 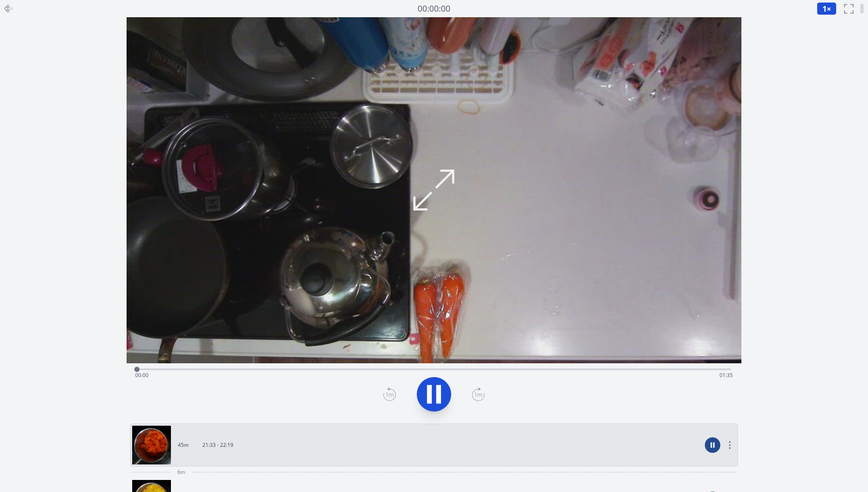 What do you see at coordinates (726, 375) in the screenshot?
I see `span: 01:35` at bounding box center [726, 375].